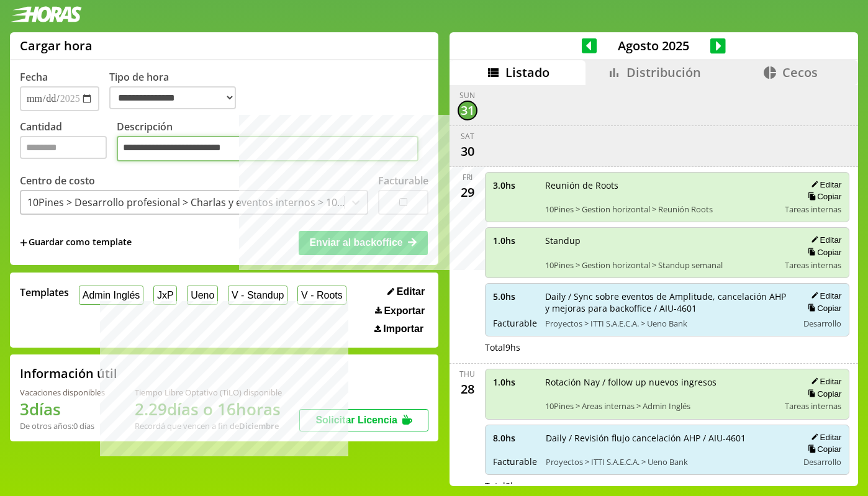 Image resolution: width=868 pixels, height=496 pixels. I want to click on span: Importar, so click(403, 329).